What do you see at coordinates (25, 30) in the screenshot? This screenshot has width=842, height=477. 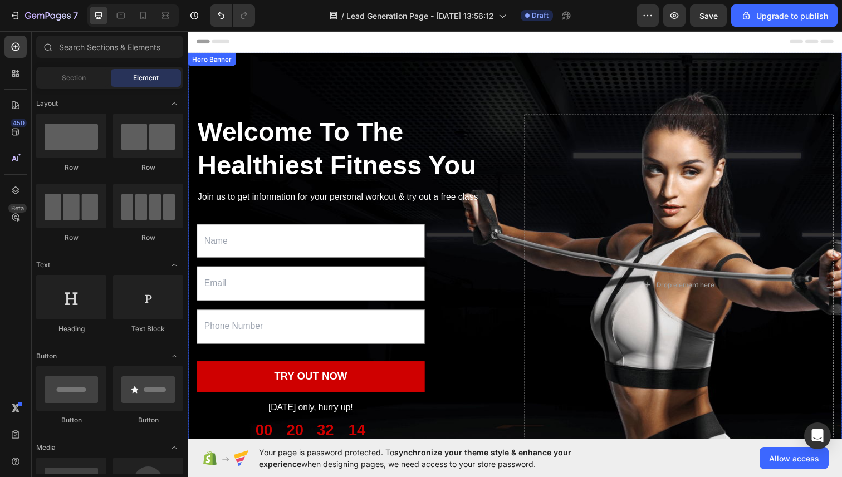 I see `div: Hero Banner` at bounding box center [25, 30].